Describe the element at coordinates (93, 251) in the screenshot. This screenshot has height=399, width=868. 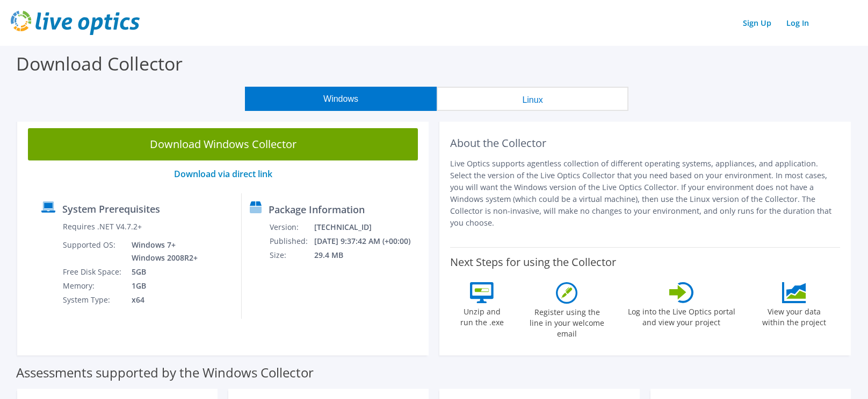
I see `td: Supported OS:` at that location.